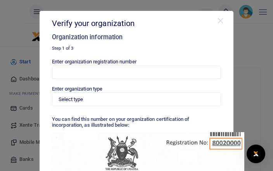 The image size is (273, 171). Describe the element at coordinates (221, 21) in the screenshot. I see `button: Close` at that location.